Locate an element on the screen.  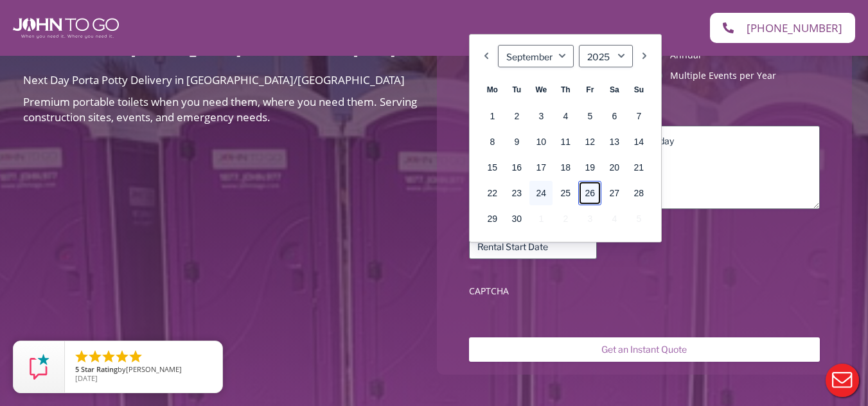
span: Thursday is located at coordinates (565, 90).